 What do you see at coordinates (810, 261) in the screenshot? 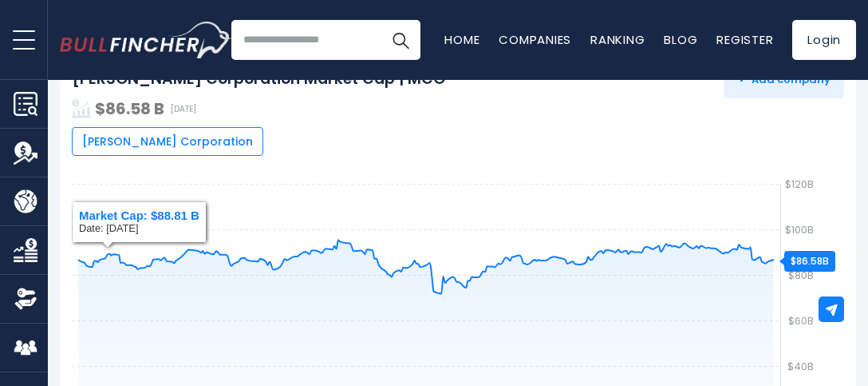
I see `div: $86.58B` at bounding box center [810, 261].